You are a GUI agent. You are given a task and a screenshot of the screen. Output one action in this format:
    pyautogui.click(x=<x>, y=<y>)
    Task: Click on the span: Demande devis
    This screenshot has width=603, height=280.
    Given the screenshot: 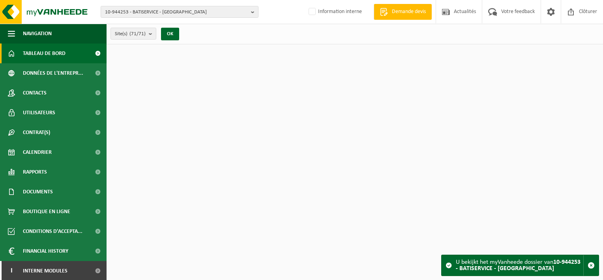 What is the action you would take?
    pyautogui.click(x=409, y=12)
    